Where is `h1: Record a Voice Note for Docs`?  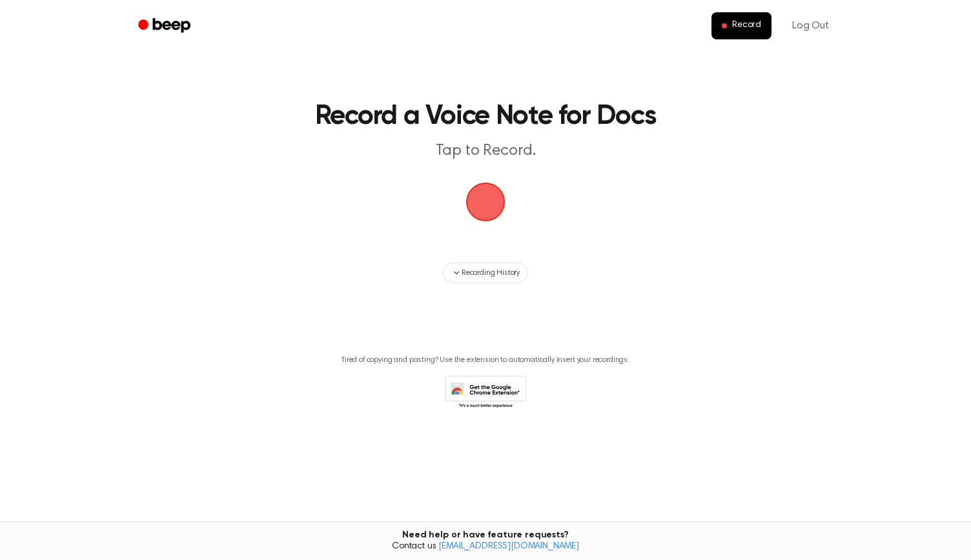
h1: Record a Voice Note for Docs is located at coordinates (486, 117).